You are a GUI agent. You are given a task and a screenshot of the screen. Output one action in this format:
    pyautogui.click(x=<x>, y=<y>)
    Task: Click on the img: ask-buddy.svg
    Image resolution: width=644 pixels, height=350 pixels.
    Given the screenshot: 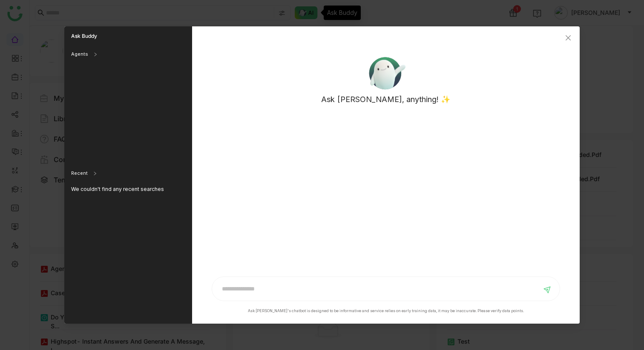 What is the action you would take?
    pyautogui.click(x=386, y=73)
    